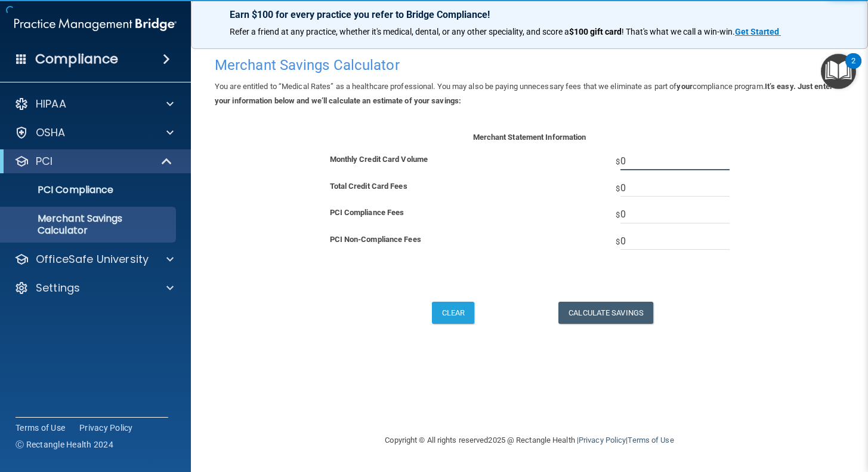 The image size is (868, 472). Describe the element at coordinates (95, 25) in the screenshot. I see `img: PMB logo` at that location.